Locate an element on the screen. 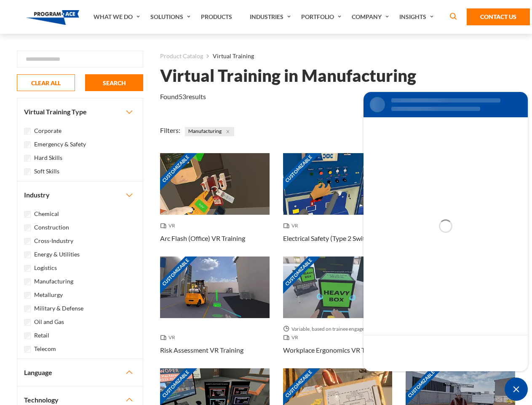  h3: Risk Assessment VR Training is located at coordinates (202, 350).